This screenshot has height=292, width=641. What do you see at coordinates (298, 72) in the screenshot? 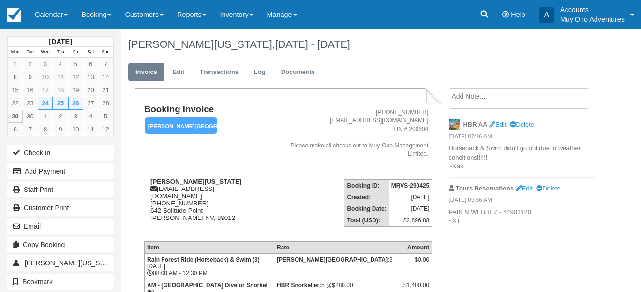
I see `a: Documents` at bounding box center [298, 72].